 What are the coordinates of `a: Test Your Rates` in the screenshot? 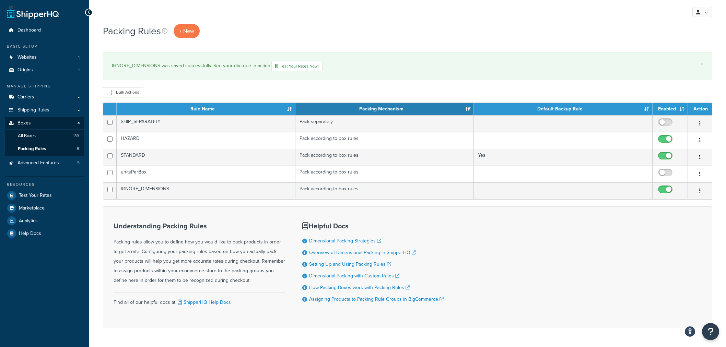 It's located at (45, 196).